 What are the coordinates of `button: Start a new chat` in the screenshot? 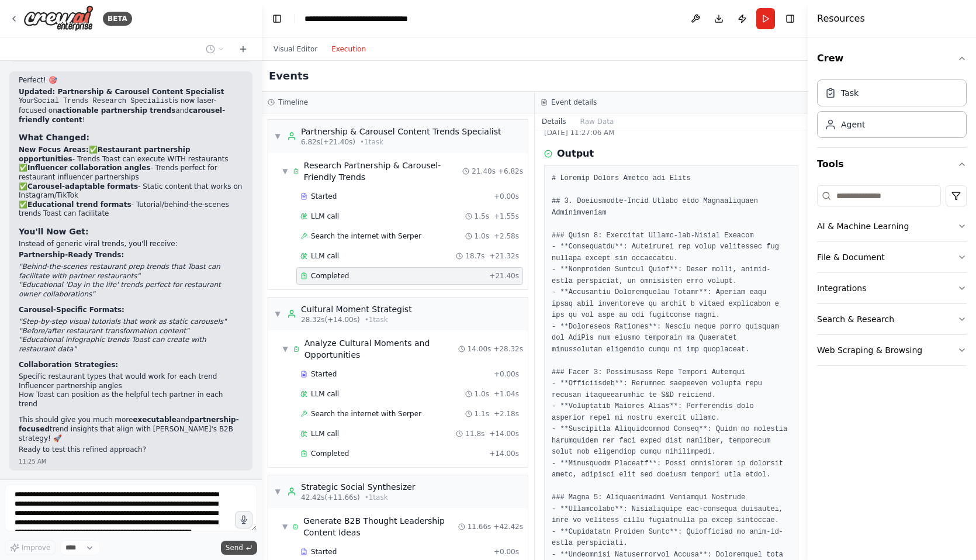 It's located at (243, 50).